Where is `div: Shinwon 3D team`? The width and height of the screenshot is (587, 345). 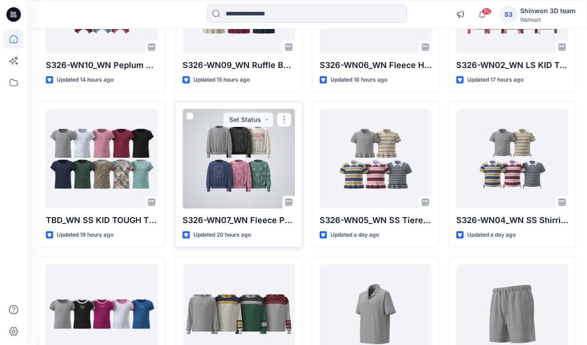 div: Shinwon 3D team is located at coordinates (548, 11).